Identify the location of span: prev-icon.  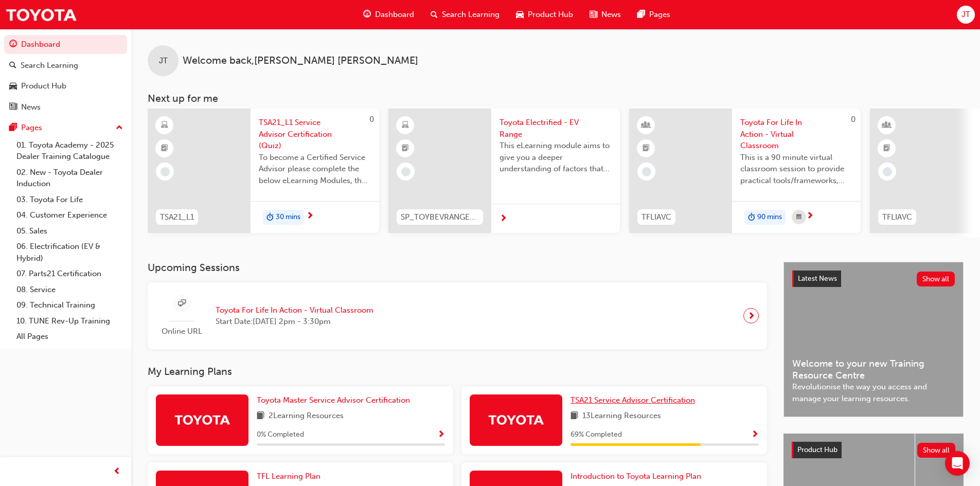
(117, 472).